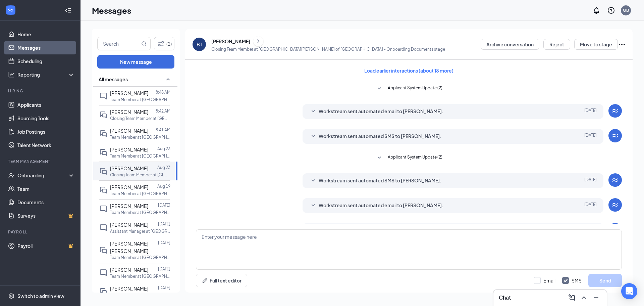 This screenshot has height=306, width=644. What do you see at coordinates (258, 41) in the screenshot?
I see `button: ChevronRight` at bounding box center [258, 41].